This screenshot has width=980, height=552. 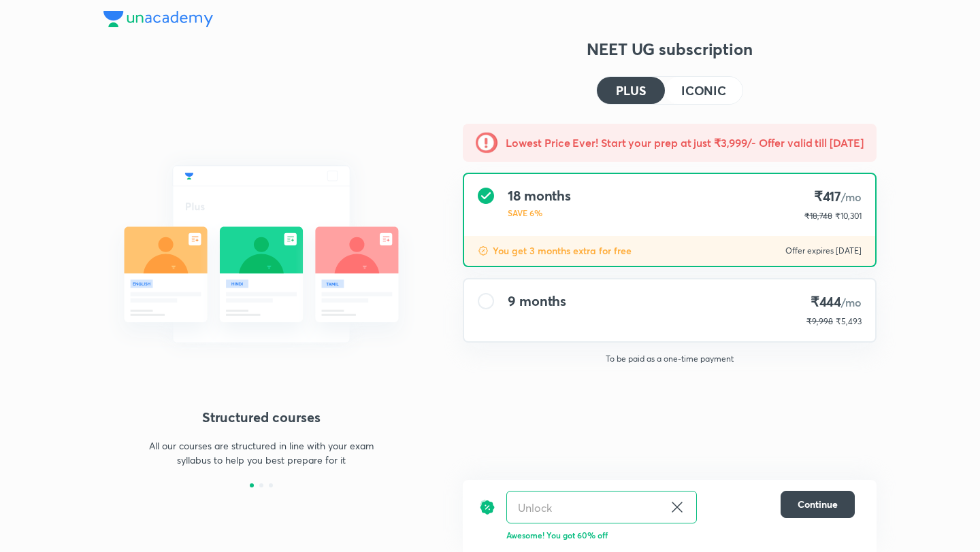 I want to click on h4: Structured courses, so click(x=261, y=417).